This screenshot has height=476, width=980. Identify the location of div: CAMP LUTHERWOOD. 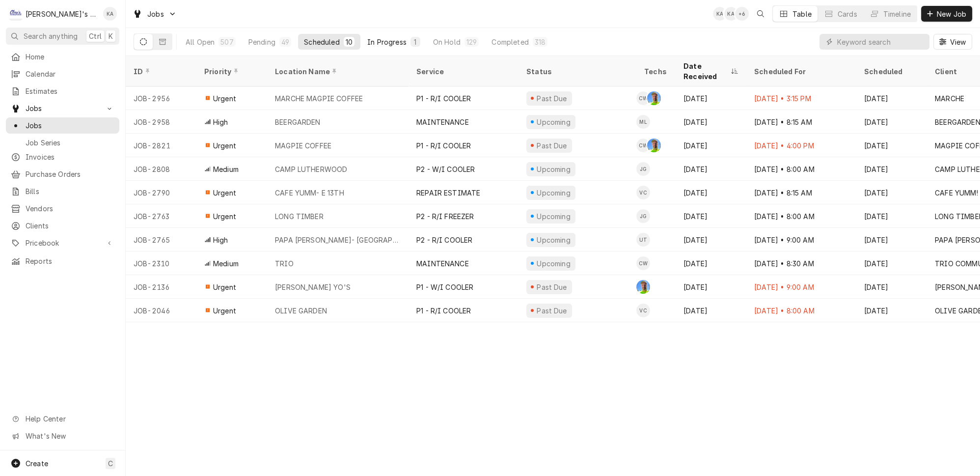
(311, 169).